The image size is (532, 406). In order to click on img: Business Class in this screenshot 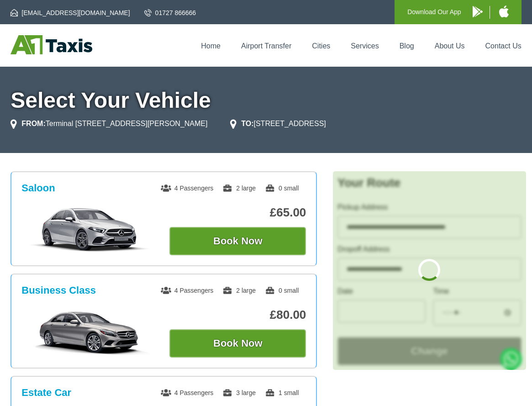, I will do `click(89, 331)`.